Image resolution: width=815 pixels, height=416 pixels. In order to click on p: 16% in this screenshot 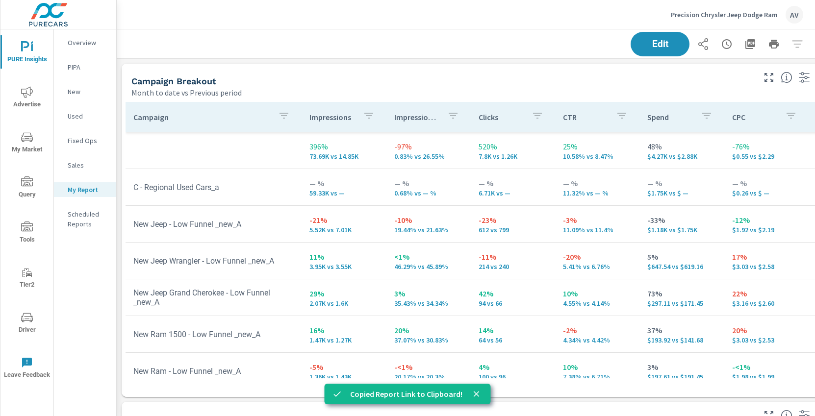, I will do `click(344, 330)`.